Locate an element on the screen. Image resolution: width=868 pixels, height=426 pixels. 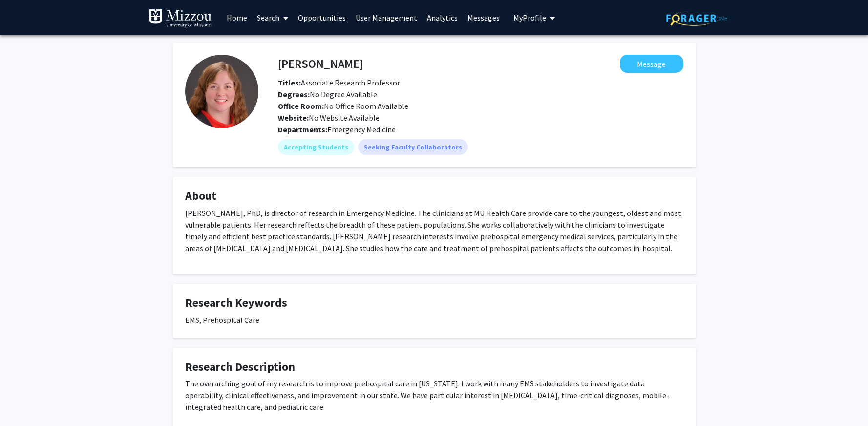
h4: Research Keywords is located at coordinates (434, 303).